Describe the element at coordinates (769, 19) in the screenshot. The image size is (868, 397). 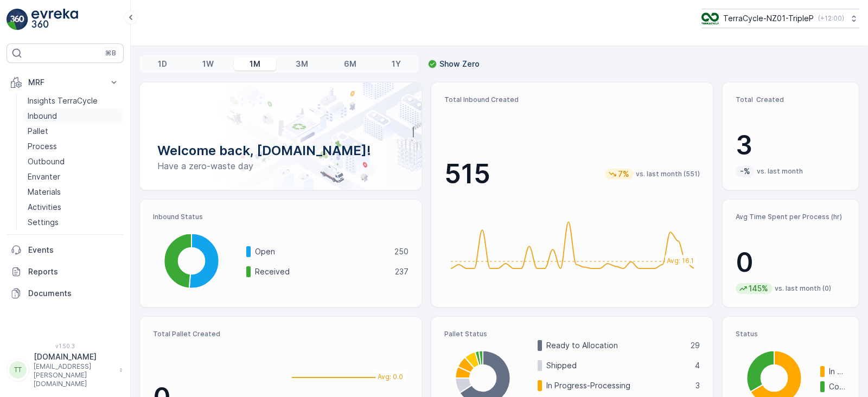
I see `p: TerraCycle-NZ01-TripleP` at that location.